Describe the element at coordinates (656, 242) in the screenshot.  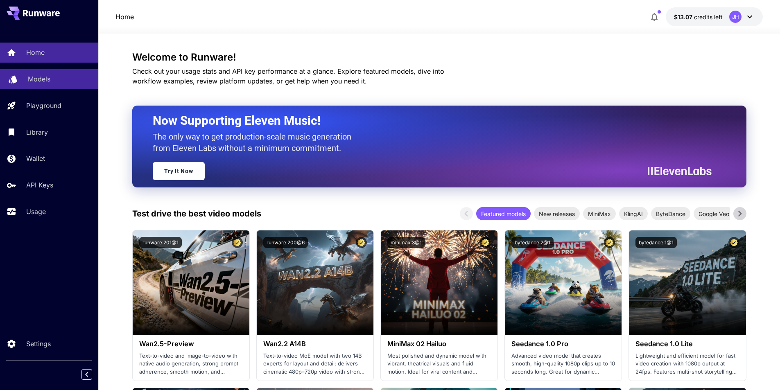
I see `button: bytedance:1@1` at that location.